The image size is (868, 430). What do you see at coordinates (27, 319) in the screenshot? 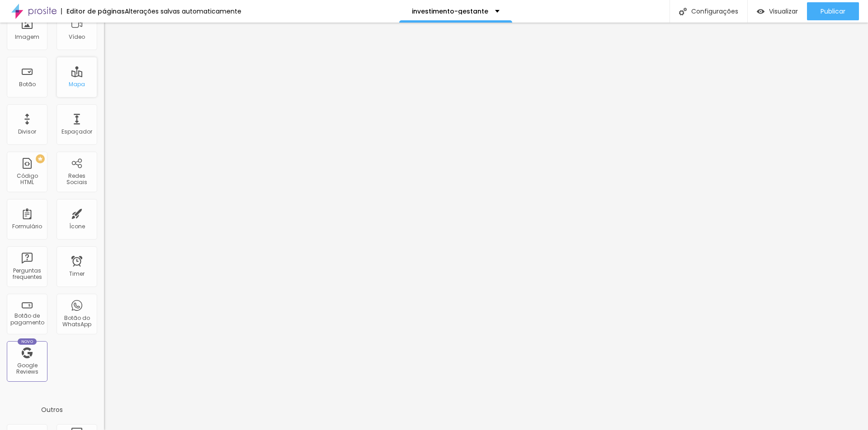
I see `div: Botão de pagamento` at bounding box center [27, 319].